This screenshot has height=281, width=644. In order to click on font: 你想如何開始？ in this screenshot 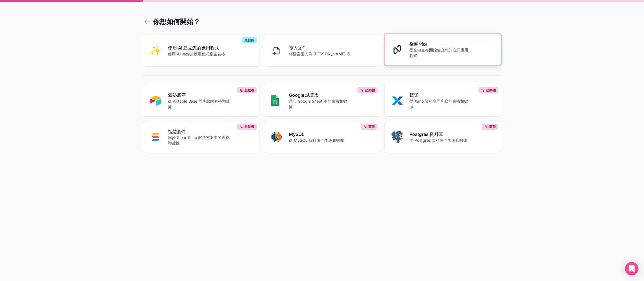, I will do `click(177, 22)`.